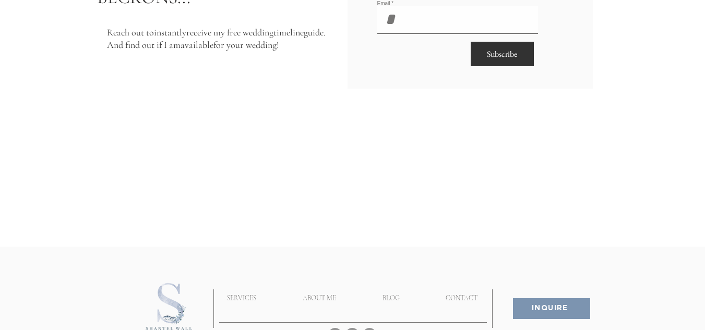 This screenshot has height=330, width=705. I want to click on span: timeline, so click(289, 32).